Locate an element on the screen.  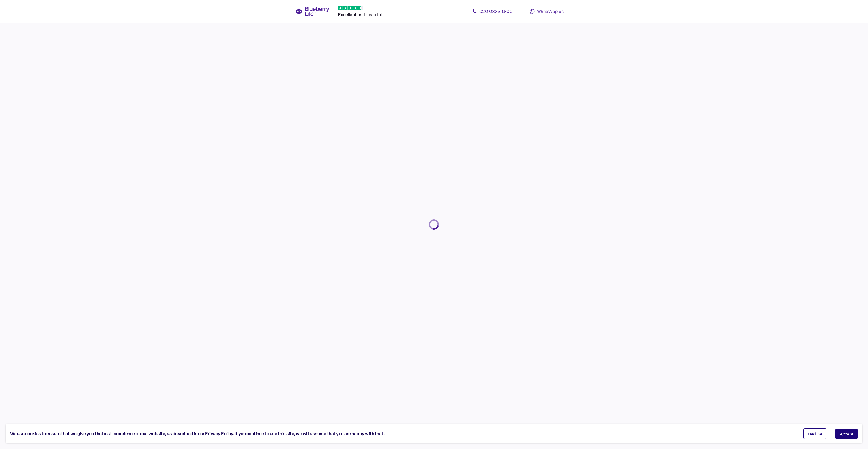
a: WhatsApp us is located at coordinates (547, 11).